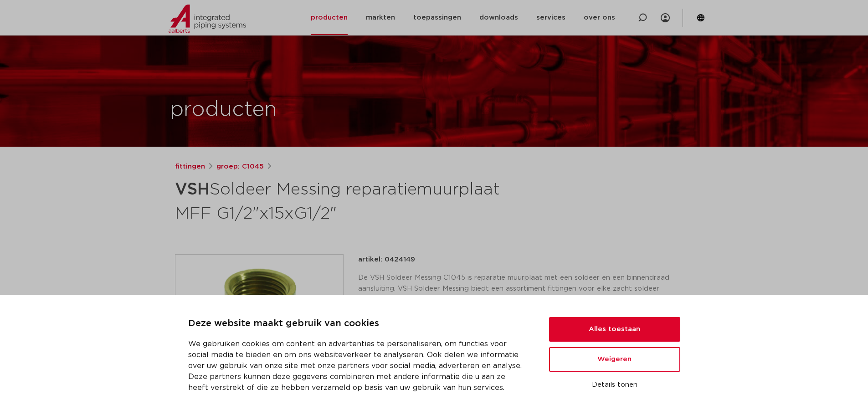  What do you see at coordinates (615, 385) in the screenshot?
I see `button: Details tonen` at bounding box center [615, 385].